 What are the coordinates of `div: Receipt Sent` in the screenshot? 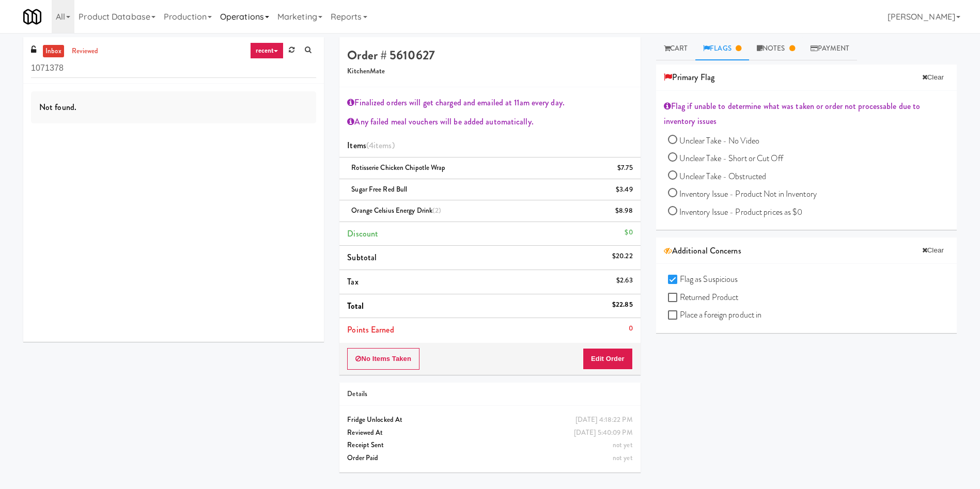 It's located at (490, 445).